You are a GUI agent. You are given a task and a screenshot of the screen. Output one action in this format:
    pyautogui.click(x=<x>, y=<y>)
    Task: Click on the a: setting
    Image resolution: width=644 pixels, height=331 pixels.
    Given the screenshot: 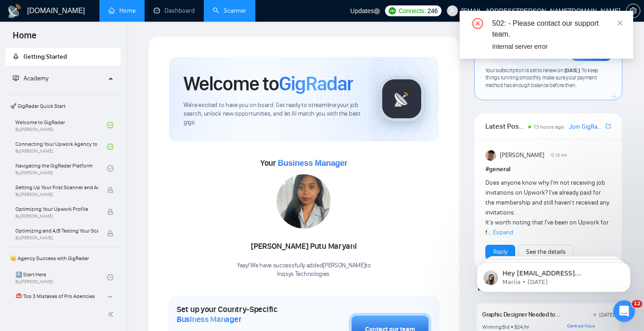 What is the action you would take?
    pyautogui.click(x=633, y=11)
    